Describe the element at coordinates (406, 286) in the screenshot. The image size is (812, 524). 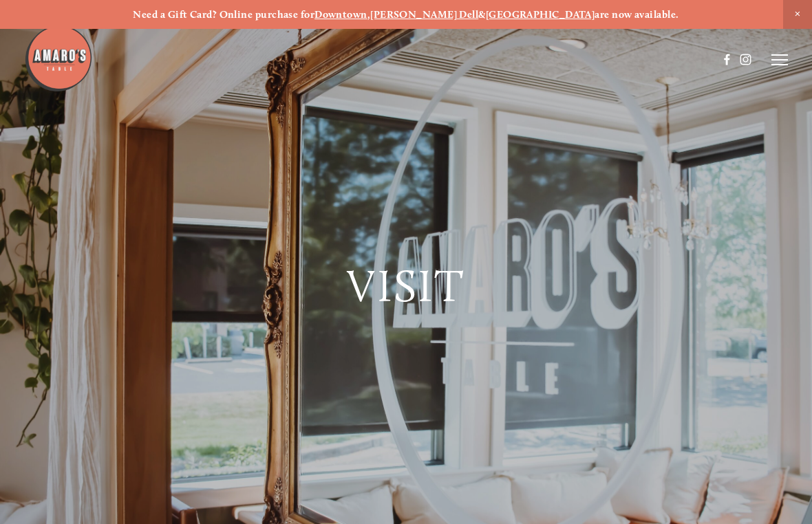
I see `span: Visit` at that location.